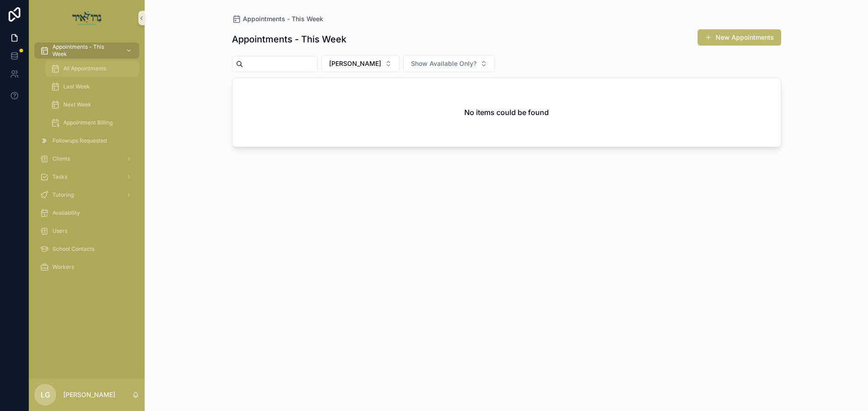 Image resolution: width=868 pixels, height=411 pixels. Describe the element at coordinates (87, 162) in the screenshot. I see `div: scrollable content` at that location.